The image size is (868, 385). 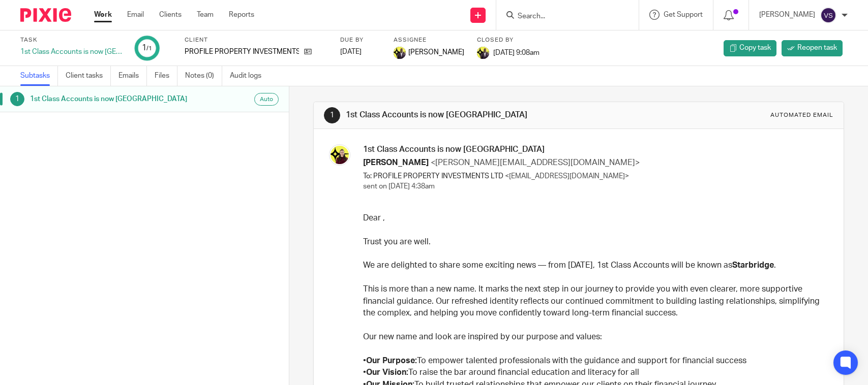 I want to click on label: Assignee, so click(x=429, y=40).